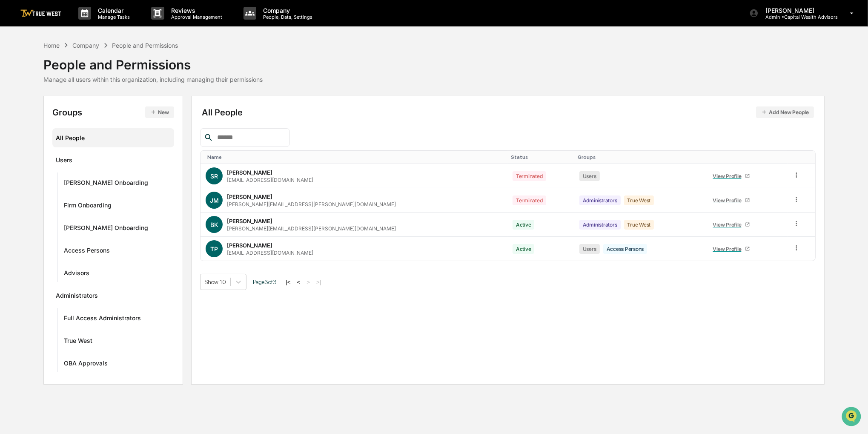 This screenshot has width=868, height=434. What do you see at coordinates (88, 206) in the screenshot?
I see `div: Firm Onboarding` at bounding box center [88, 206].